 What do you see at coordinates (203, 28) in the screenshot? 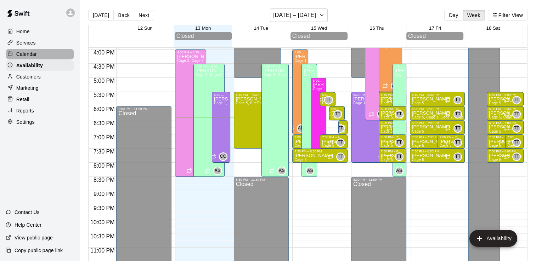
I see `button: 13 Mon` at bounding box center [203, 28].